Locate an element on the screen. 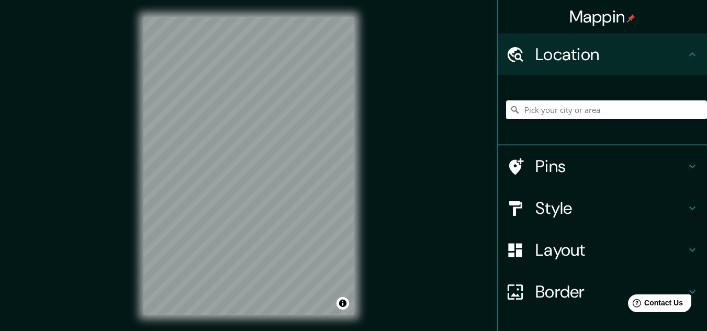  div: Border is located at coordinates (602, 292).